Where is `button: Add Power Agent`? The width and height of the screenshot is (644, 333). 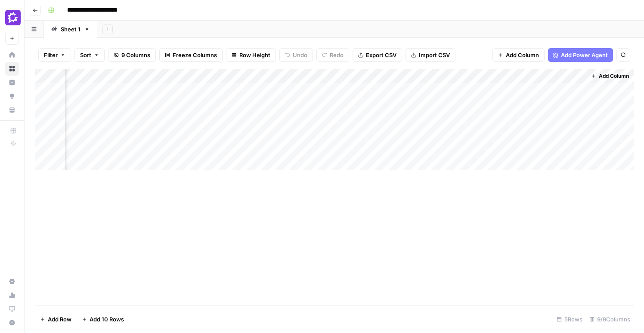
button: Add Power Agent is located at coordinates (580, 55).